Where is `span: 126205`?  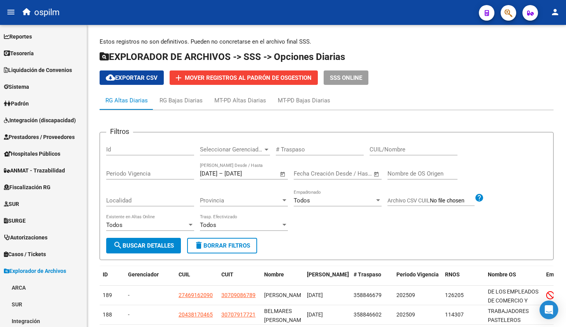 span: 126205 is located at coordinates (454, 295).